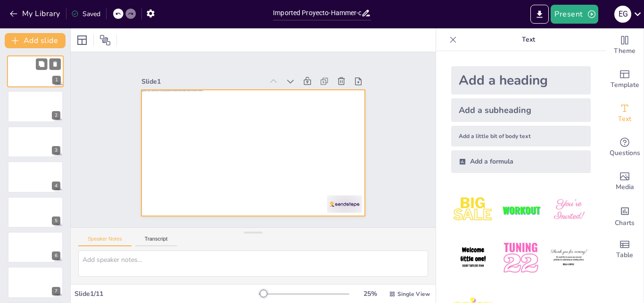 The height and width of the screenshot is (303, 644). What do you see at coordinates (55, 64) in the screenshot?
I see `button: Delete Slide` at bounding box center [55, 64].